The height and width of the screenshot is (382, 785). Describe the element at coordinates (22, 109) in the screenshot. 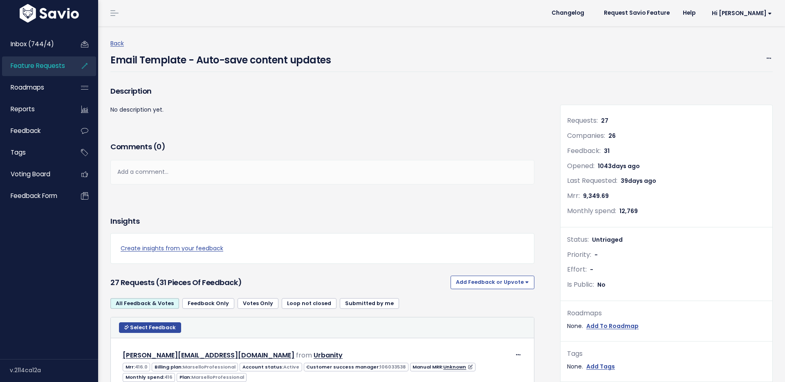

I see `span: Reports` at that location.